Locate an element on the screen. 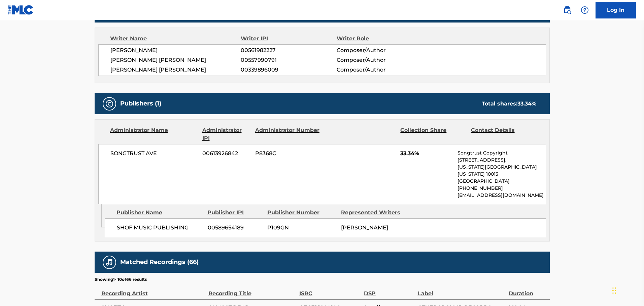 Image resolution: width=644 pixels, height=306 pixels. span: SHOF MUSIC PUBLISHING is located at coordinates (159, 228).